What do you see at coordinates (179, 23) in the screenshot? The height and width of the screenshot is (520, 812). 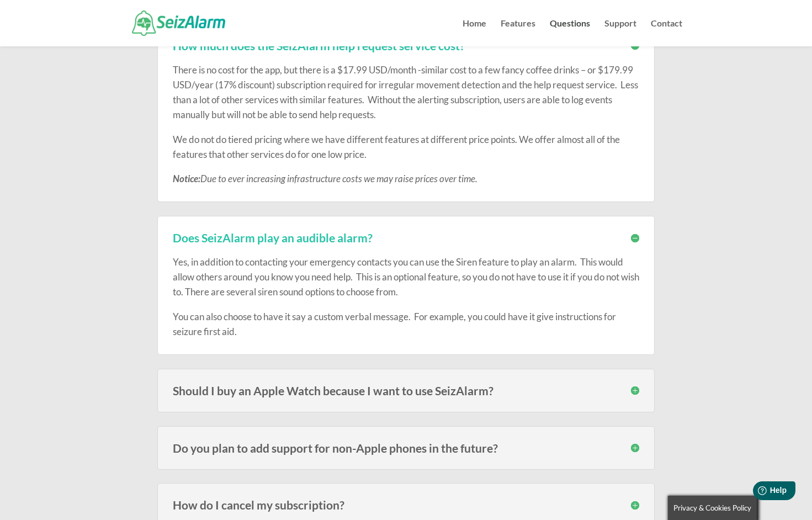 I see `img: SeizAlarm` at bounding box center [179, 23].